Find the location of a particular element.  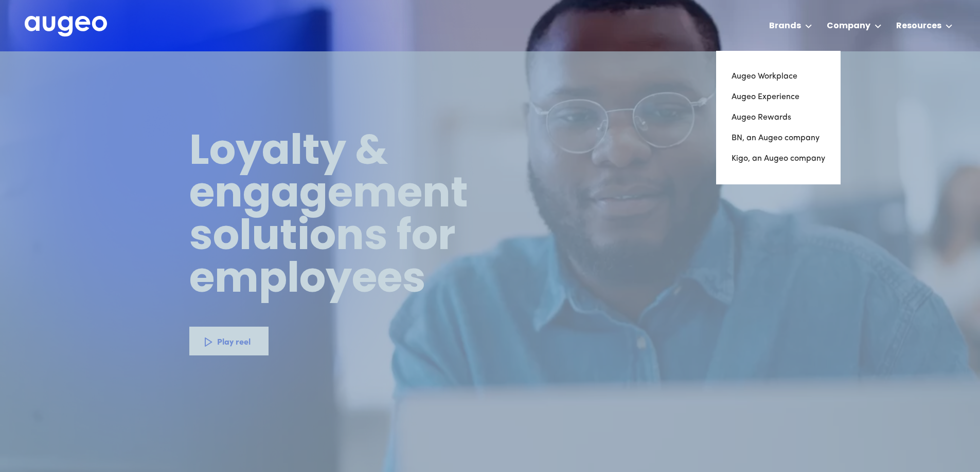

a: Kigo, an Augeo company is located at coordinates (778, 159).